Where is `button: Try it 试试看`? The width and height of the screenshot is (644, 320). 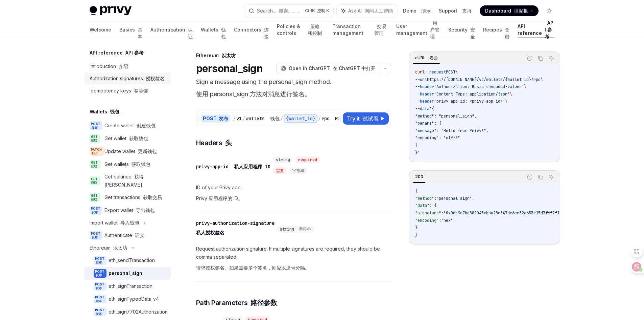 button: Try it 试试看 is located at coordinates (366, 119).